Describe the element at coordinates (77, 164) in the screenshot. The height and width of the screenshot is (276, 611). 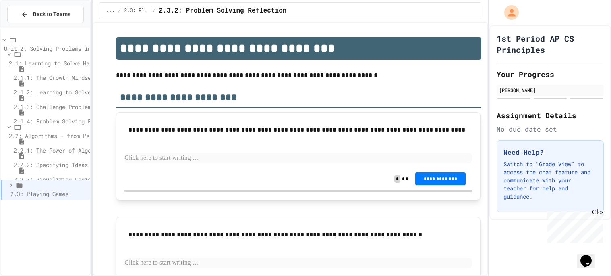
I see `span: 2.2.2: Specifying Ideas with Pseudocode` at that location.